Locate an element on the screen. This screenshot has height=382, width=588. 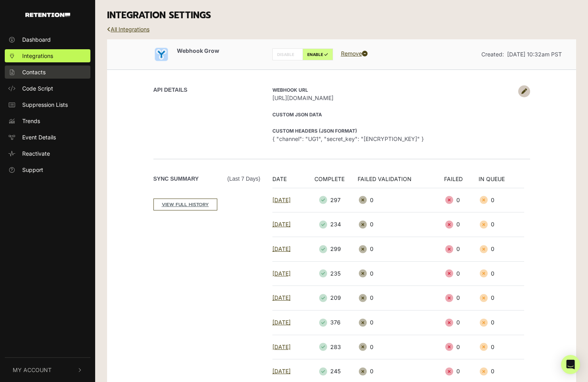
label: ENABLE is located at coordinates (318, 54).